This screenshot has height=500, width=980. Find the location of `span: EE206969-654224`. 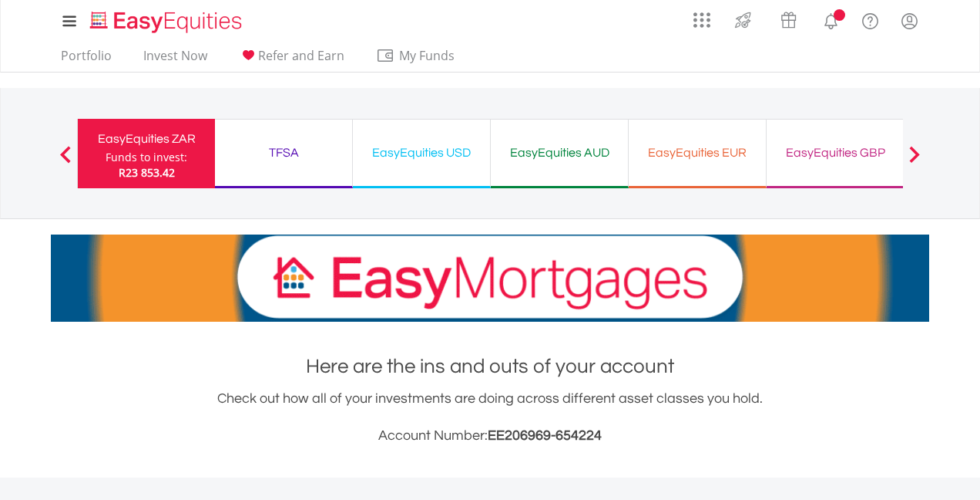

span: EE206969-654224 is located at coordinates (545, 435).